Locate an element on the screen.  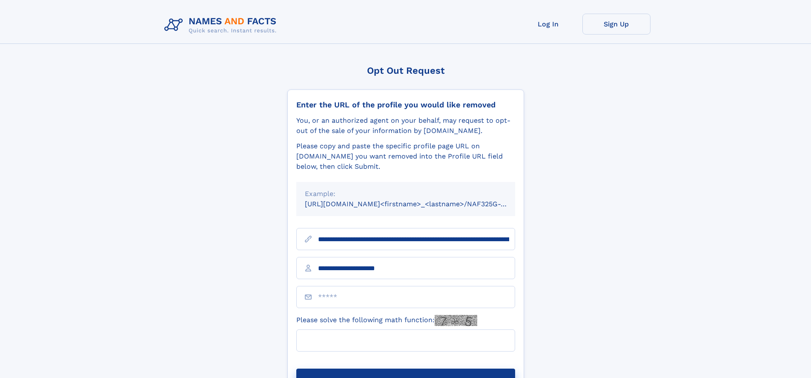
label: Please solve the following math function: is located at coordinates (387, 320).